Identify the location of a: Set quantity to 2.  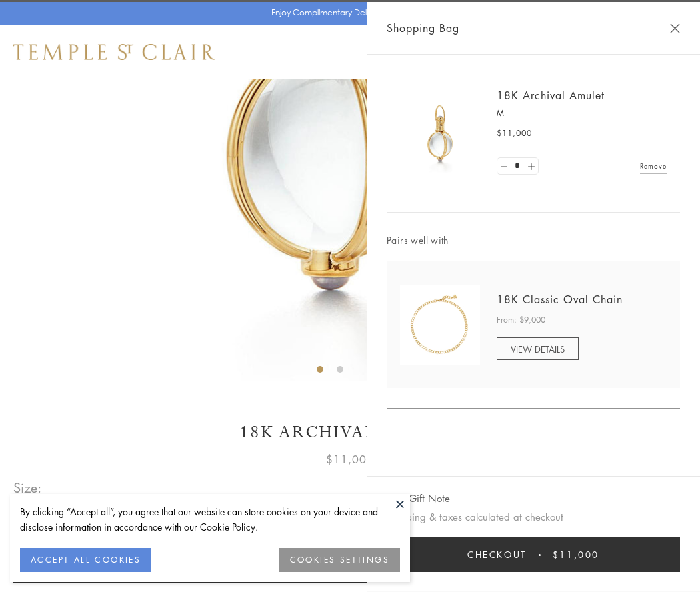
(531, 166).